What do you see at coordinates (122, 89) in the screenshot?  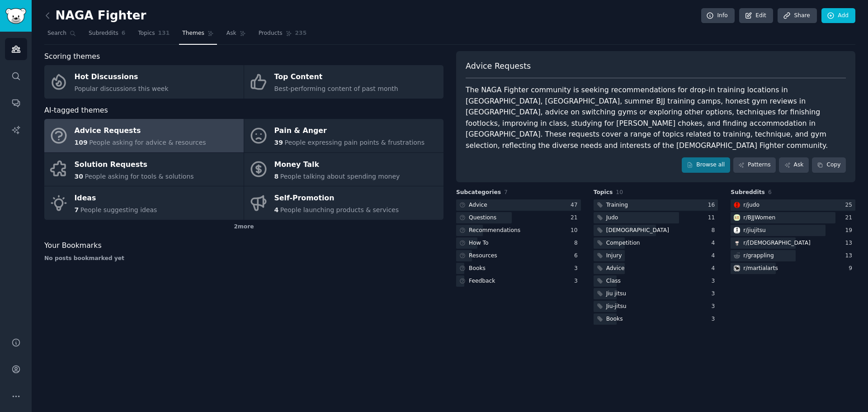 I see `span: Popular discussions this week` at bounding box center [122, 89].